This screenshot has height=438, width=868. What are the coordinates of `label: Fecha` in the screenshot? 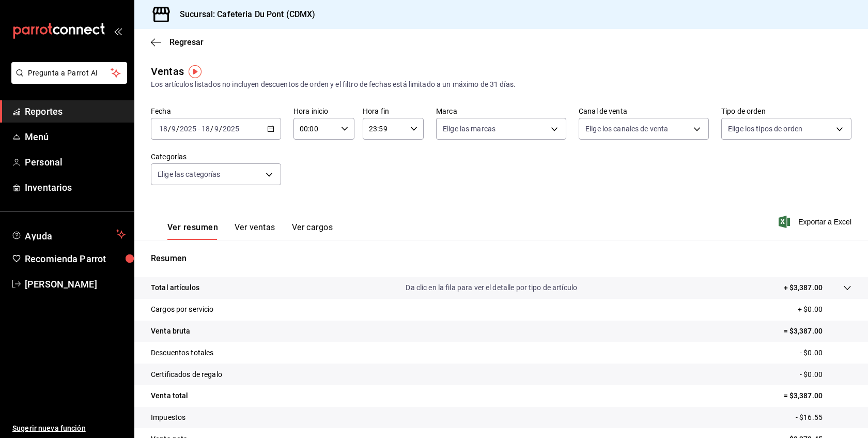 It's located at (216, 111).